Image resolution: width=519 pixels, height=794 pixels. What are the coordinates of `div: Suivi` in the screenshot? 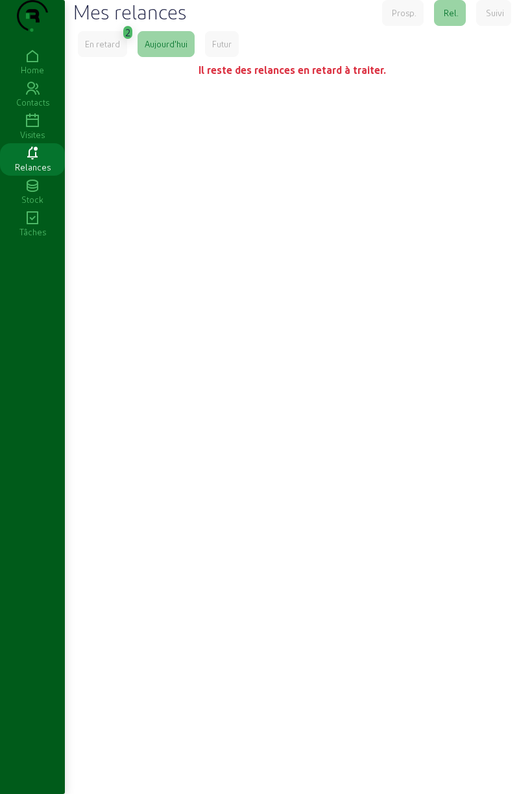 It's located at (495, 13).